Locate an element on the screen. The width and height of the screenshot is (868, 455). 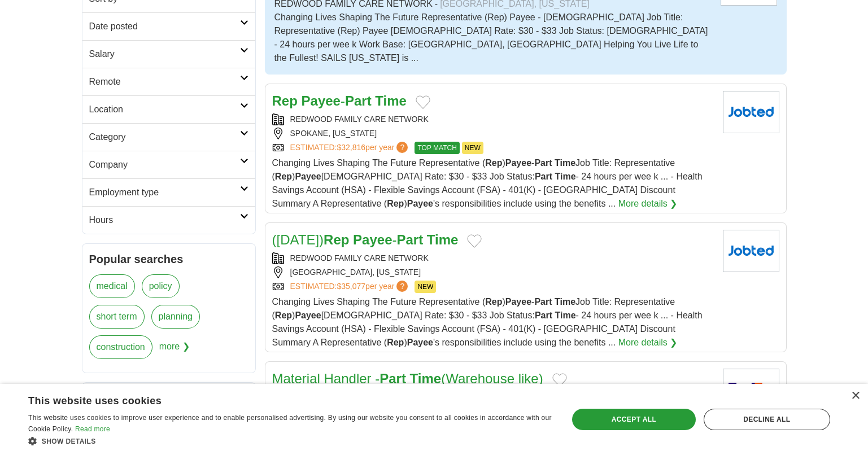
h2: Remote is located at coordinates (165, 82).